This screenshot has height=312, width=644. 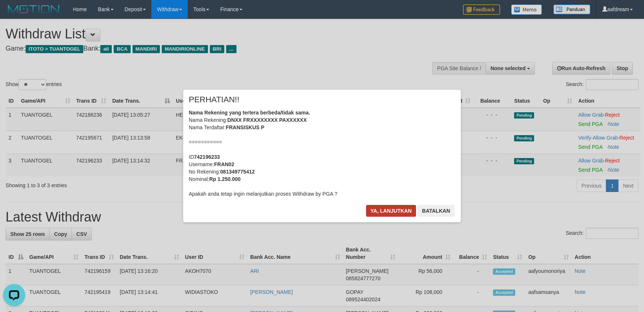 What do you see at coordinates (214, 100) in the screenshot?
I see `span: PERHATIAN!!` at bounding box center [214, 100].